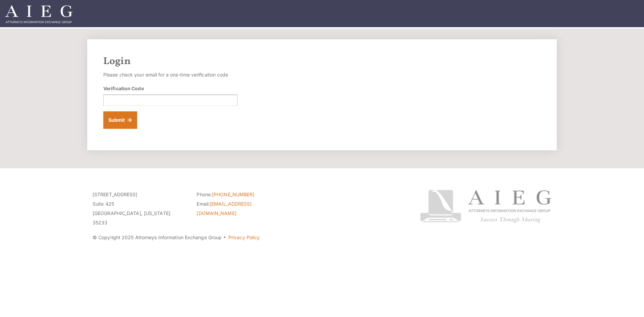 The height and width of the screenshot is (317, 644). What do you see at coordinates (244, 237) in the screenshot?
I see `a: Privacy Policy` at bounding box center [244, 237].